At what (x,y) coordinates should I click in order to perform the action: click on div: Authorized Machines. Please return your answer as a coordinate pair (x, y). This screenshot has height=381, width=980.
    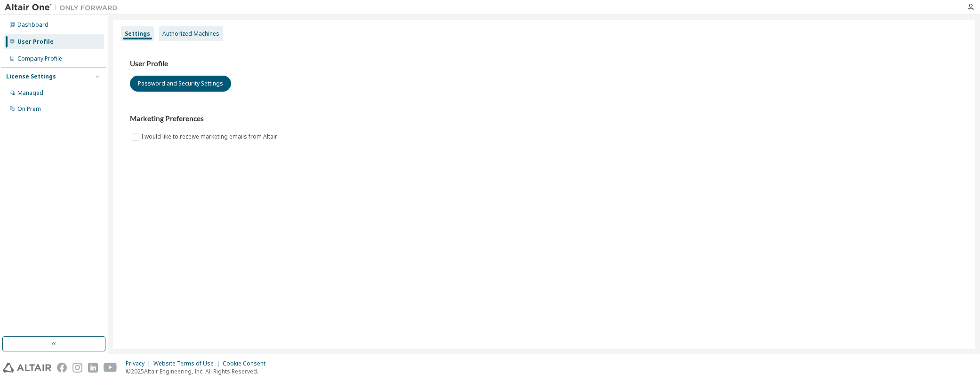
    Looking at the image, I should click on (191, 34).